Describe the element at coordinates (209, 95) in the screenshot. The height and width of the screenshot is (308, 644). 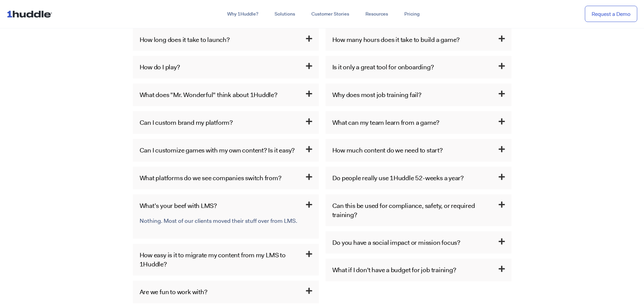
I see `a: What does "Mr. Wonderful" think about 1Huddle?` at that location.